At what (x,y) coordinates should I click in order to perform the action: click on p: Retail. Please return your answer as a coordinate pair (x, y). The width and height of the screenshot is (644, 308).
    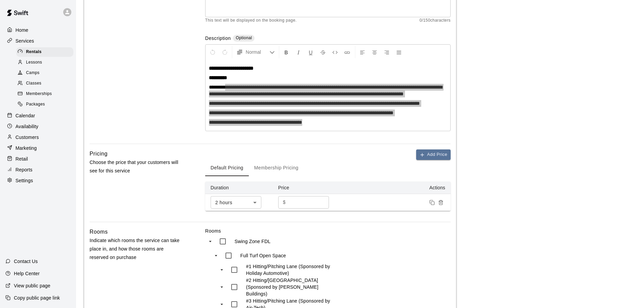
    Looking at the image, I should click on (22, 159).